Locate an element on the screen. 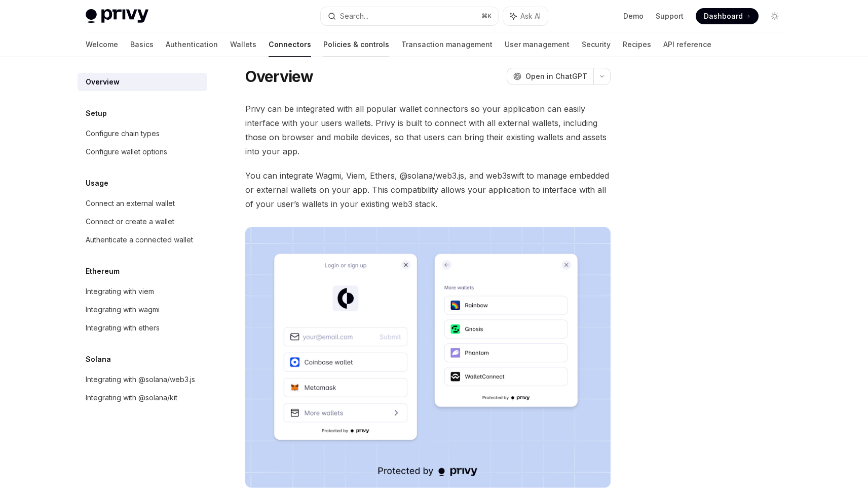 Image resolution: width=868 pixels, height=502 pixels. h1: Overview is located at coordinates (279, 77).